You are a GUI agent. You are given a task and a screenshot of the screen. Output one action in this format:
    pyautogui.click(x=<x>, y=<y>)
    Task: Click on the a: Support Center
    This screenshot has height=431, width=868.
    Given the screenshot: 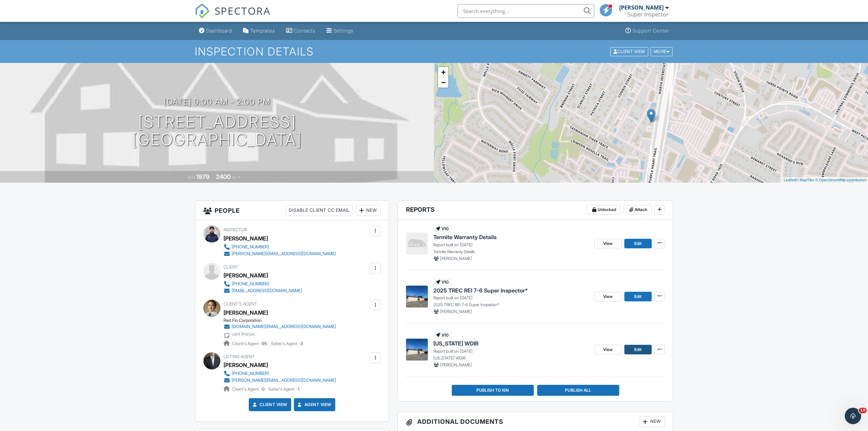 What is the action you would take?
    pyautogui.click(x=648, y=31)
    